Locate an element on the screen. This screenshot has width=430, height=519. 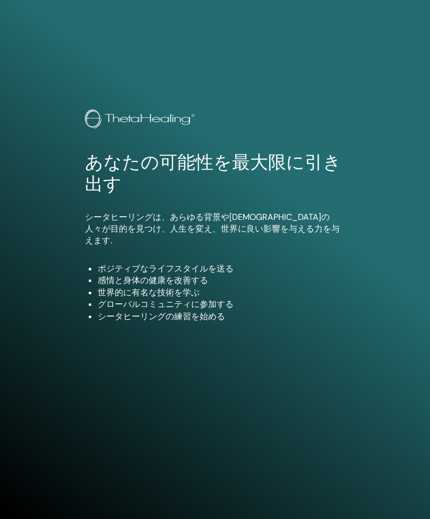
li: グローバルコミュニティに参加する is located at coordinates (221, 304).